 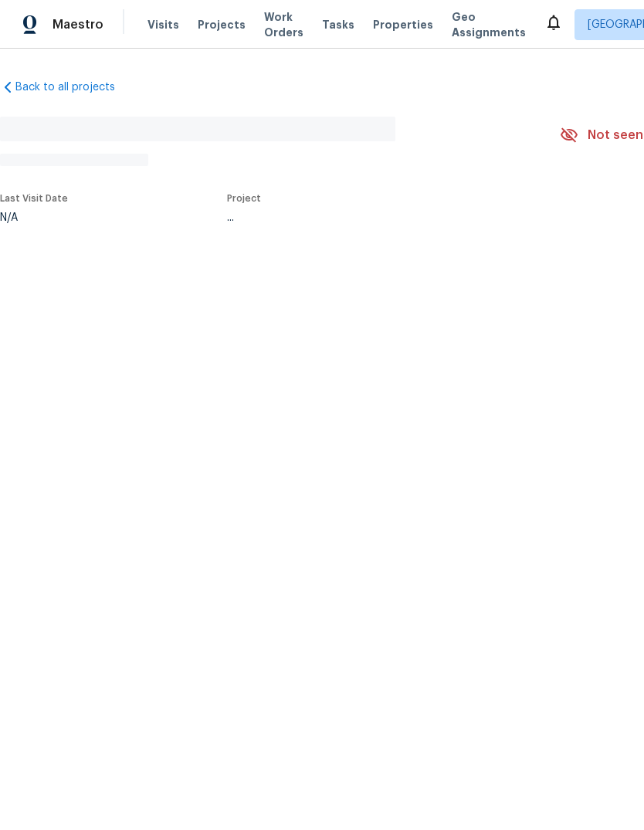 What do you see at coordinates (283, 25) in the screenshot?
I see `span: Work Orders` at bounding box center [283, 25].